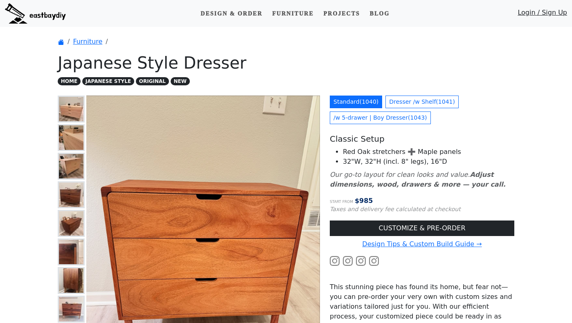  What do you see at coordinates (71, 195) in the screenshot?
I see `img: Japanese Style Walnut Boy Dresser - Front` at bounding box center [71, 195].